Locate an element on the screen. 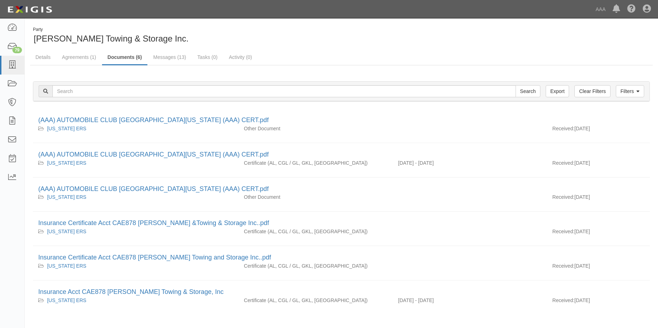  div: Insurance Acct CAE878 Parker Towing & Storage, Inc is located at coordinates (341, 292).